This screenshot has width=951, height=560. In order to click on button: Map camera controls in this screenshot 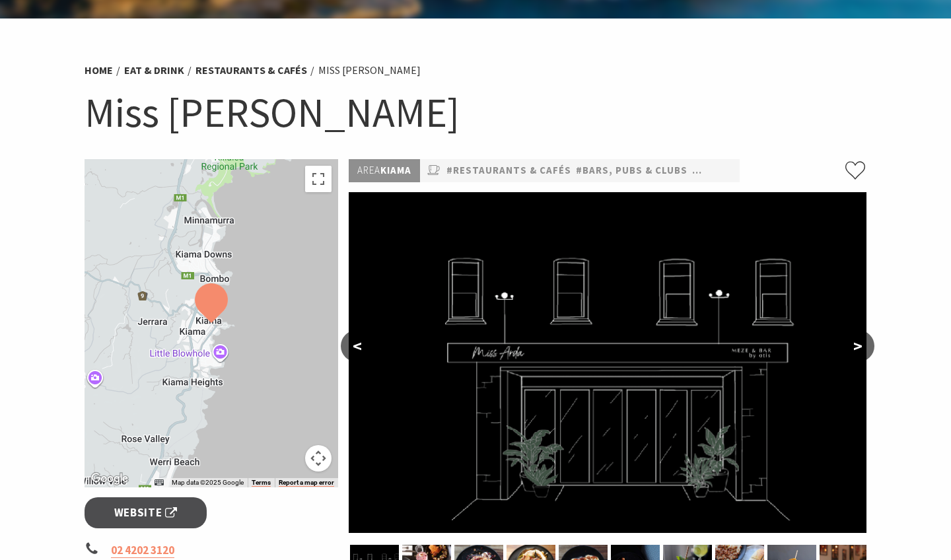, I will do `click(318, 458)`.